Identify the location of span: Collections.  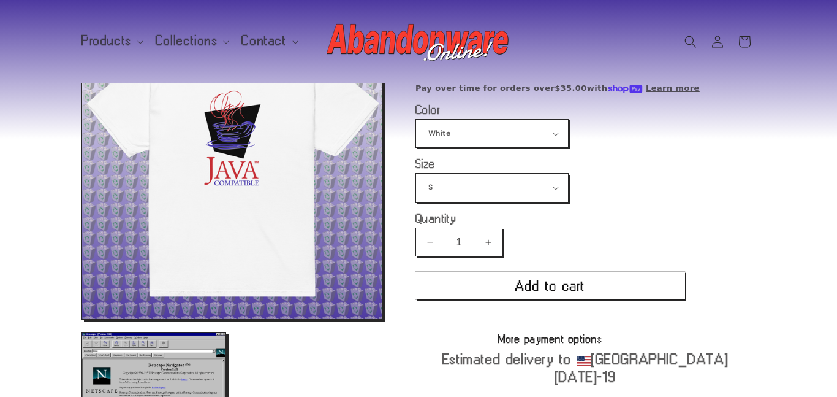
(187, 41).